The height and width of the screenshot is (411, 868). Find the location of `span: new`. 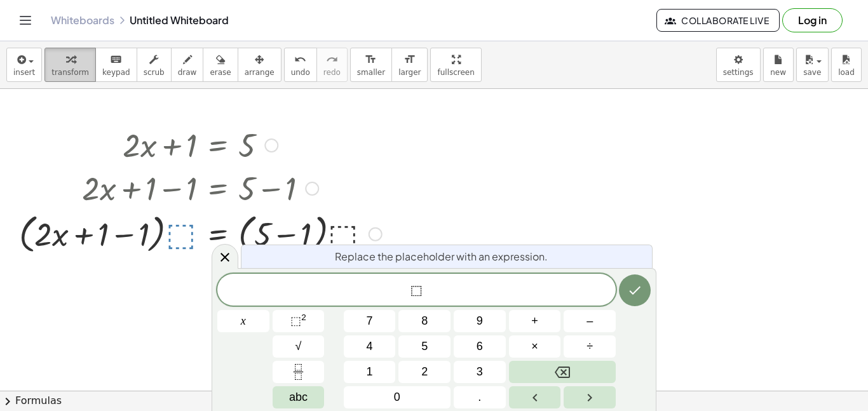

span: new is located at coordinates (778, 73).